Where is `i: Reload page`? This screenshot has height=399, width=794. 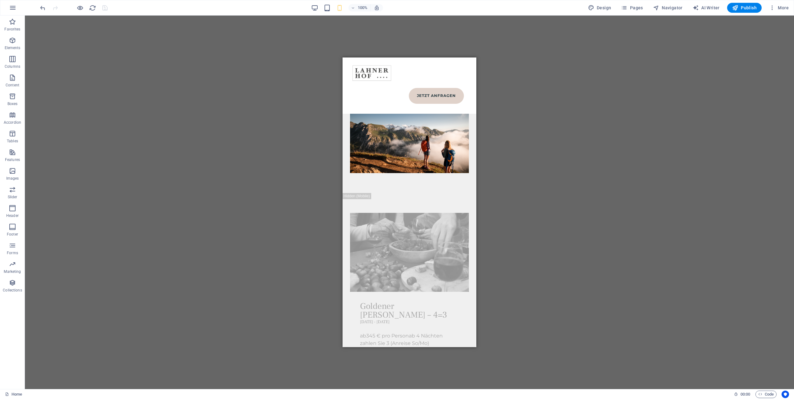
i: Reload page is located at coordinates (92, 8).